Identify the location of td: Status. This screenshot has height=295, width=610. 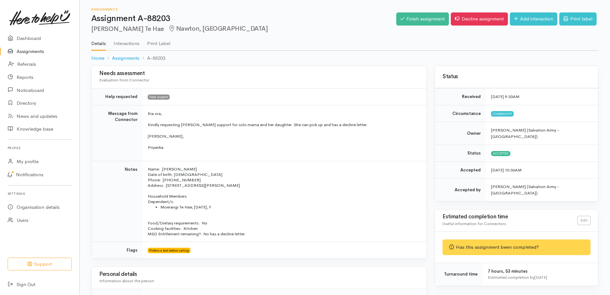
(460, 153).